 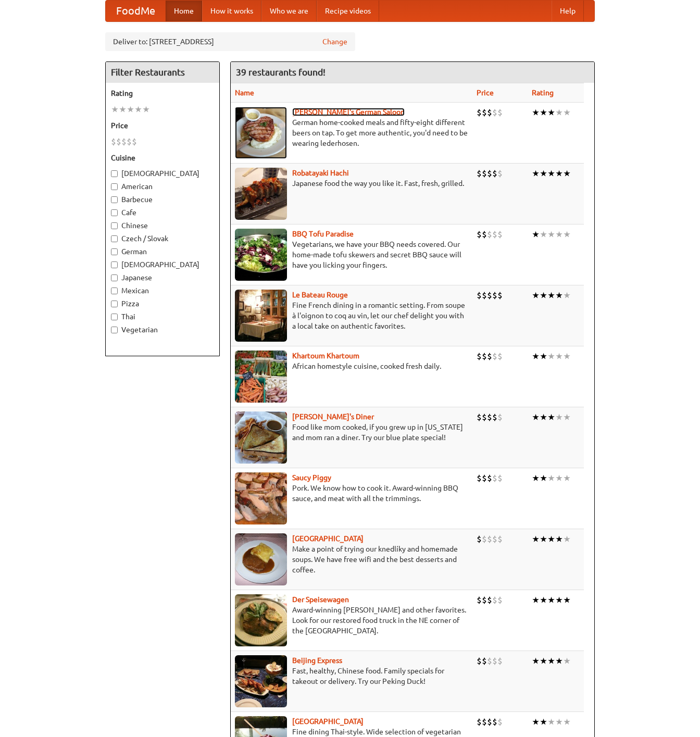 I want to click on label: American, so click(x=162, y=187).